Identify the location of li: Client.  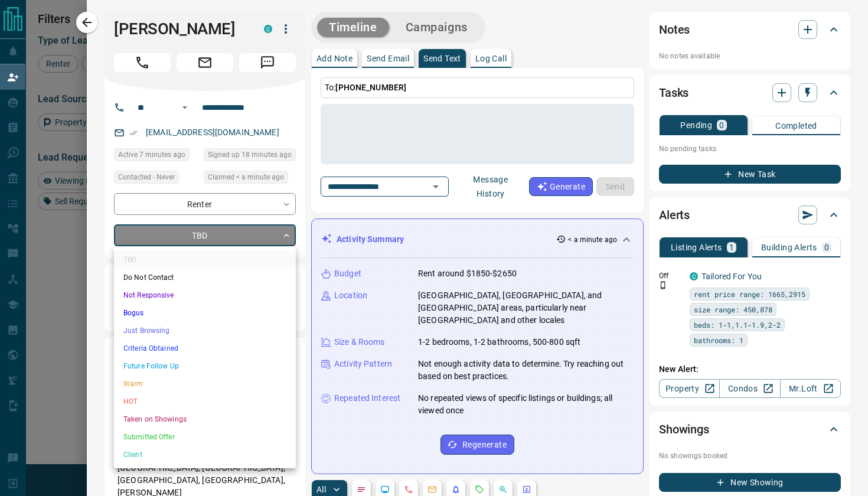
(205, 455).